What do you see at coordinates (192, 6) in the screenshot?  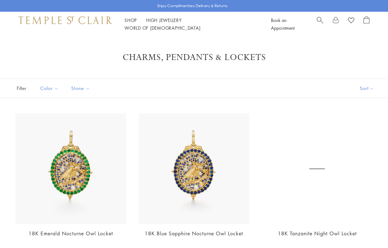 I see `p: Enjoy Complimentary Delivery & Returns` at bounding box center [192, 6].